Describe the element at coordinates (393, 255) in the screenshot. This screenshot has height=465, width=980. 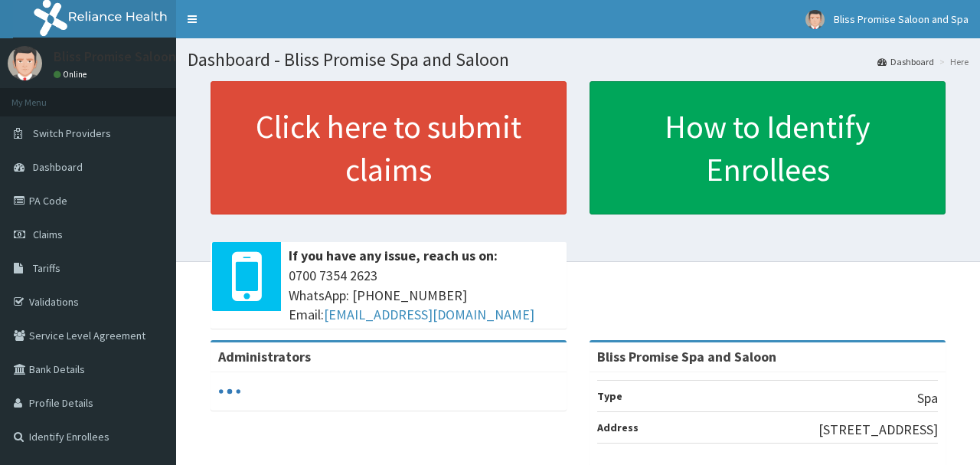
I see `b: If you have any issue, reach us on:` at that location.